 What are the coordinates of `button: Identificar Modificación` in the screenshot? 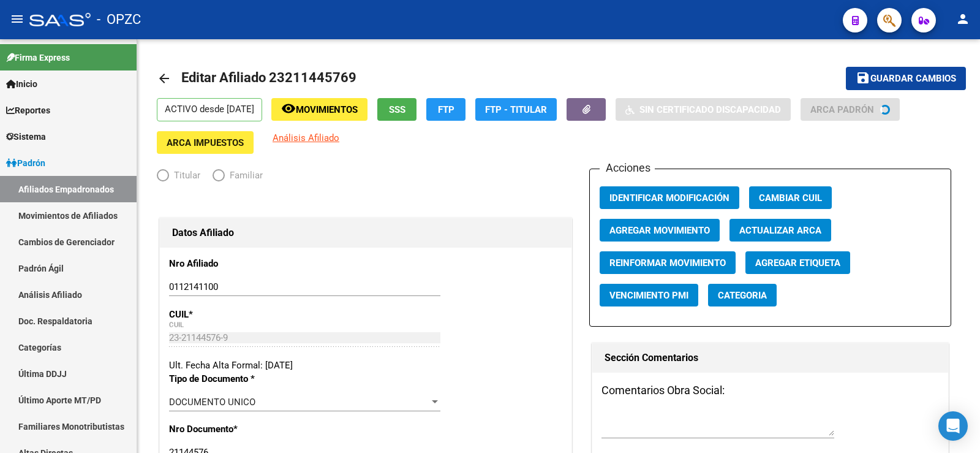 It's located at (670, 197).